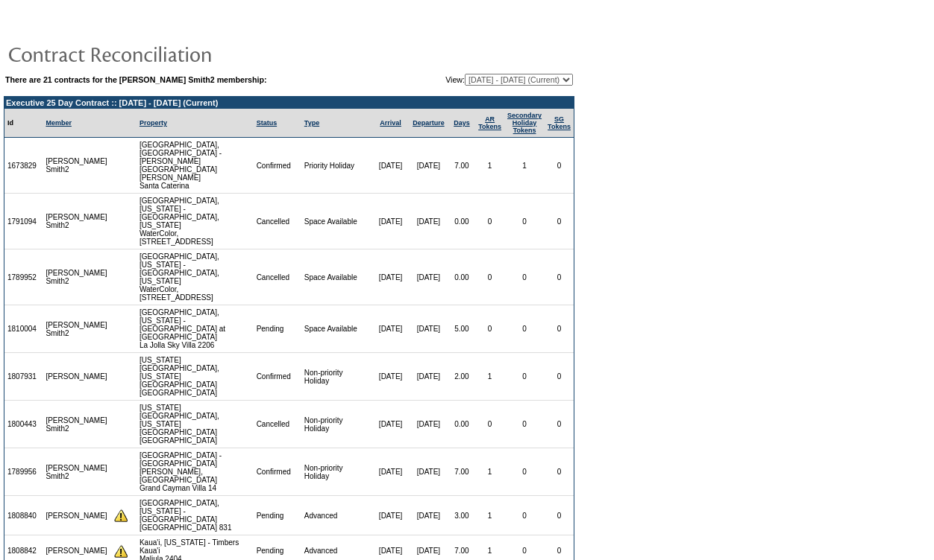 This screenshot has width=934, height=560. Describe the element at coordinates (461, 329) in the screenshot. I see `td: 5.00` at that location.